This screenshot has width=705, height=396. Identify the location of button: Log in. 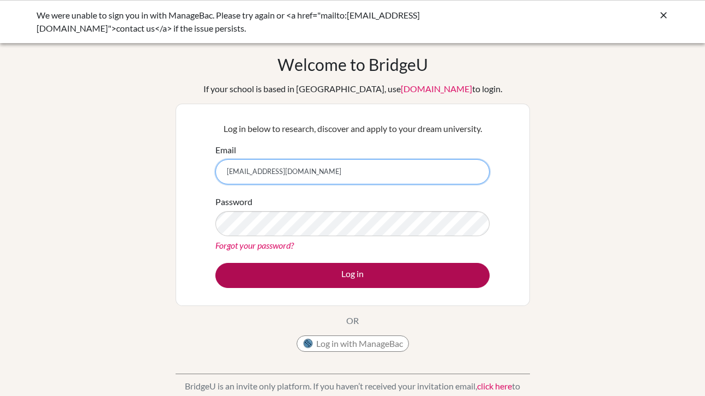
(352, 275).